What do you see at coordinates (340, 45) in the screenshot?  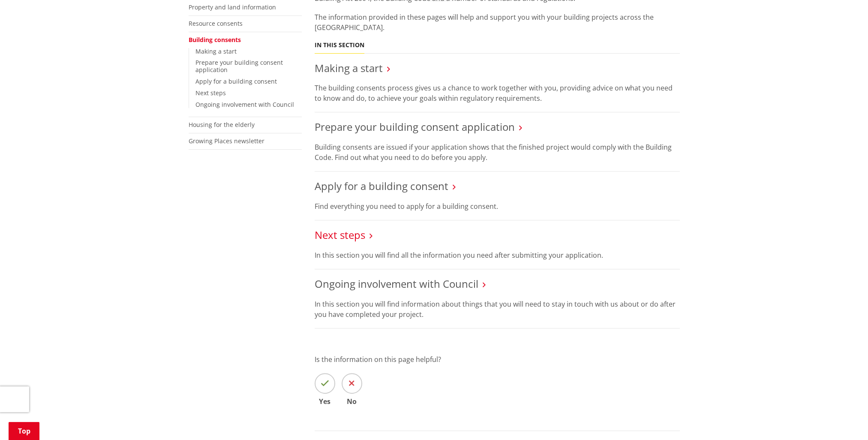 I see `h5: In this section` at bounding box center [340, 45].